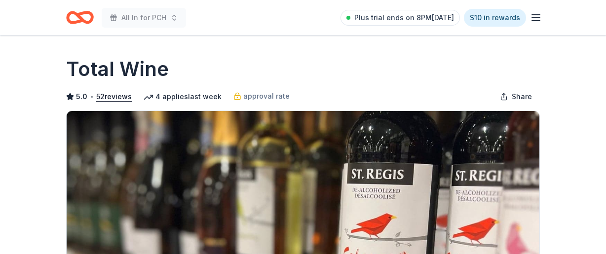 The image size is (606, 254). I want to click on a: approval rate, so click(262, 96).